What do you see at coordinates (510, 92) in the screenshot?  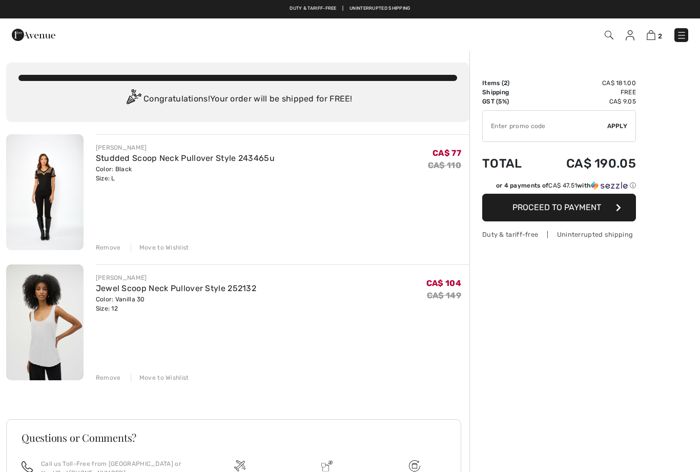 I see `td: Shipping` at bounding box center [510, 92].